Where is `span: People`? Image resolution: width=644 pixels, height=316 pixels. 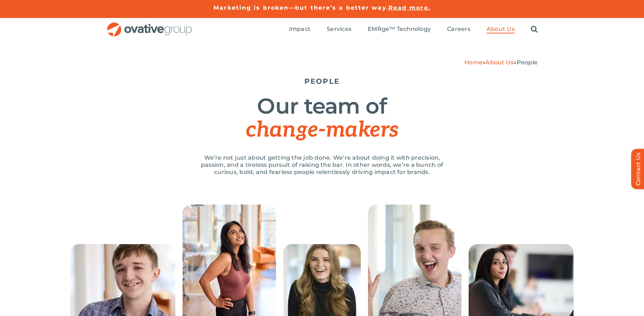 span: People is located at coordinates (527, 62).